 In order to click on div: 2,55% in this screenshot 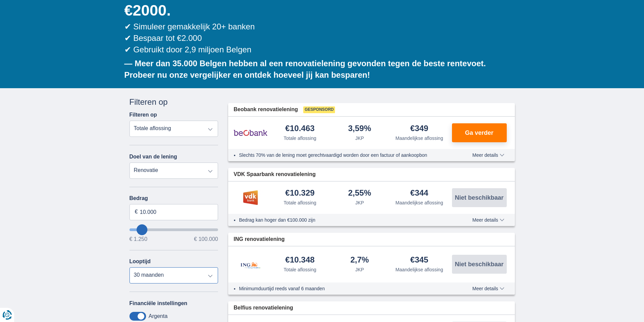, I will do `click(360, 193)`.